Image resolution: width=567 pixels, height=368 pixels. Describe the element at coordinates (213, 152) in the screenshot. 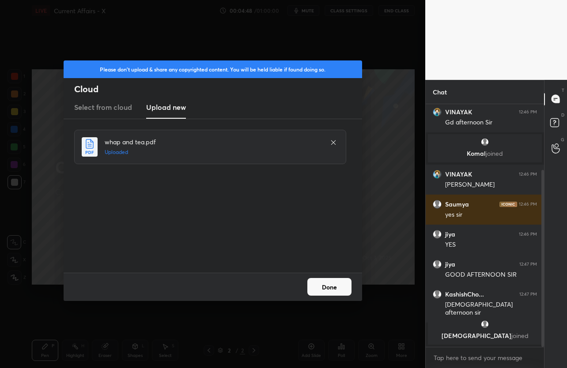

I see `h5: Uploaded` at that location.